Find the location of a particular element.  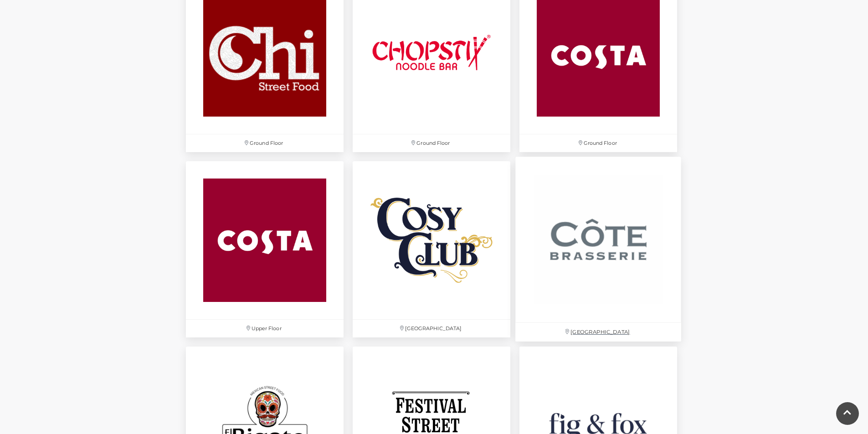

a: Upper Floor is located at coordinates (265, 249).